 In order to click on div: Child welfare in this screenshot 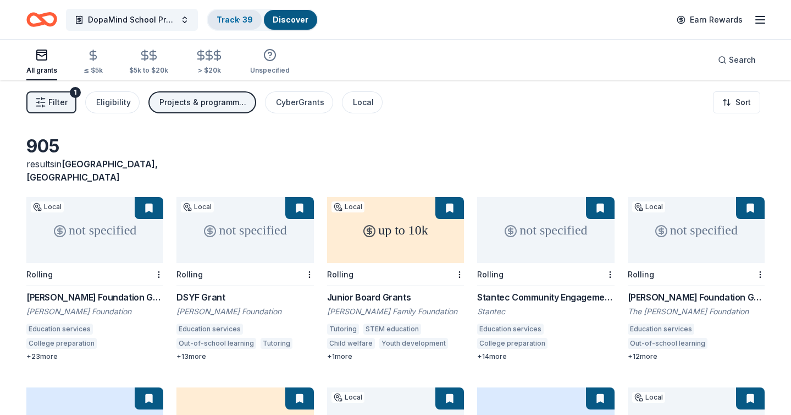, I will do `click(351, 343)`.